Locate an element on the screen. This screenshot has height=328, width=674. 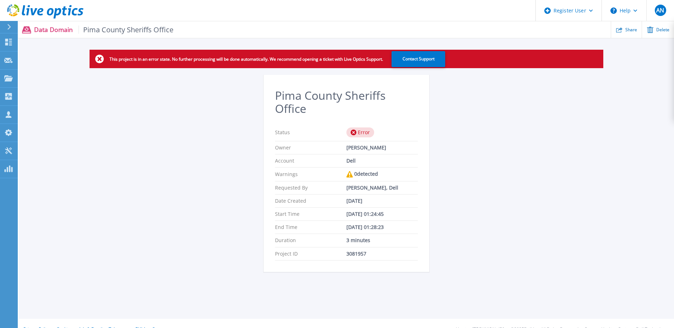
span: Share is located at coordinates (631, 30).